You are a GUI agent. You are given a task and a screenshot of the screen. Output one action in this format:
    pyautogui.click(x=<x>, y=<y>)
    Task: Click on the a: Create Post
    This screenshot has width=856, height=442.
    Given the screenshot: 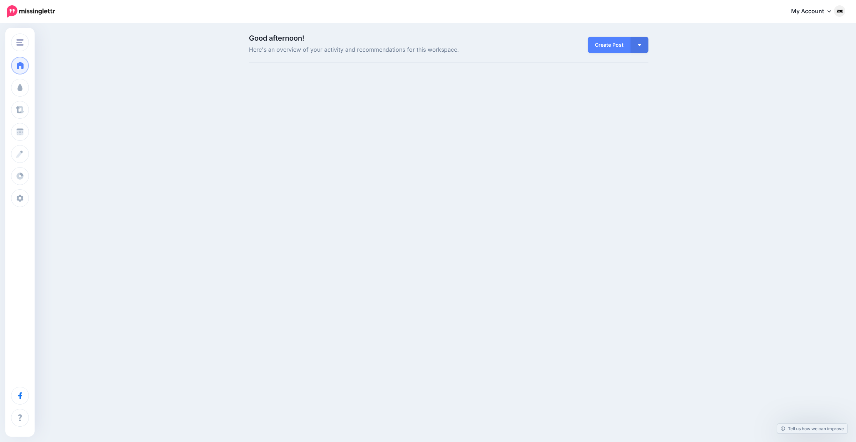 What is the action you would take?
    pyautogui.click(x=609, y=45)
    